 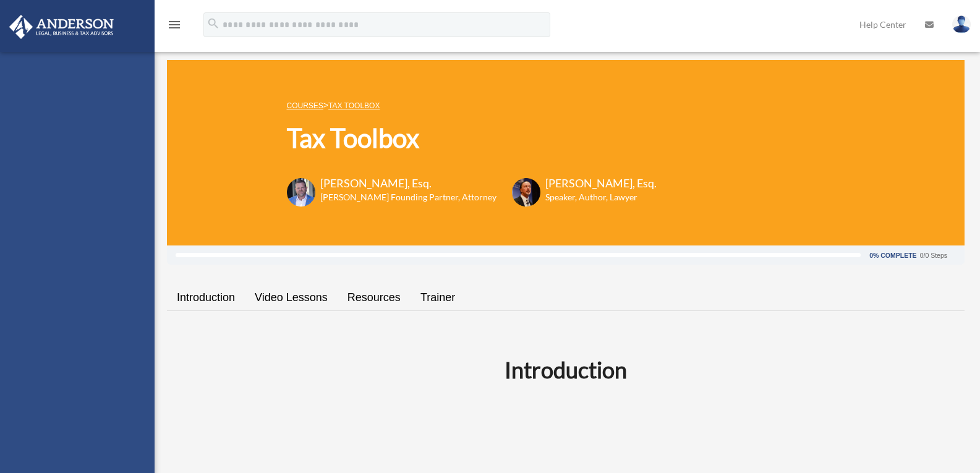 What do you see at coordinates (301, 192) in the screenshot?
I see `img: Toby-circle-head.png` at bounding box center [301, 192].